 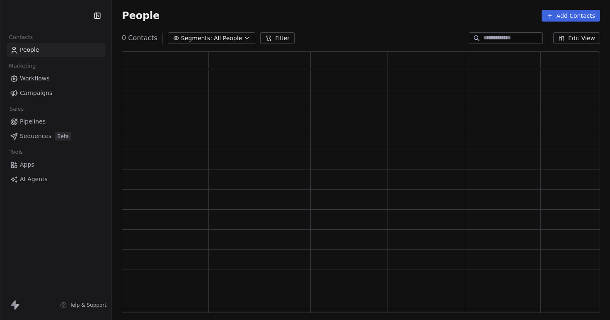 I want to click on span: Campaigns, so click(x=36, y=93).